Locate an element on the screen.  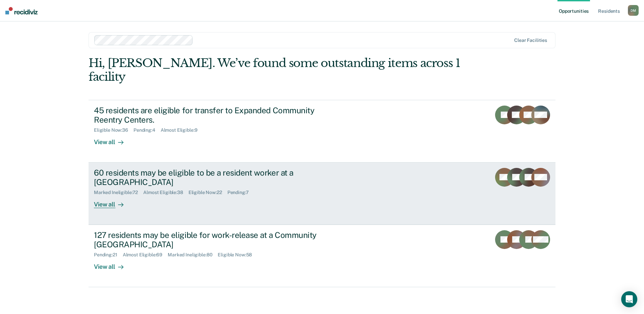
div: Clear facilities is located at coordinates (531, 40).